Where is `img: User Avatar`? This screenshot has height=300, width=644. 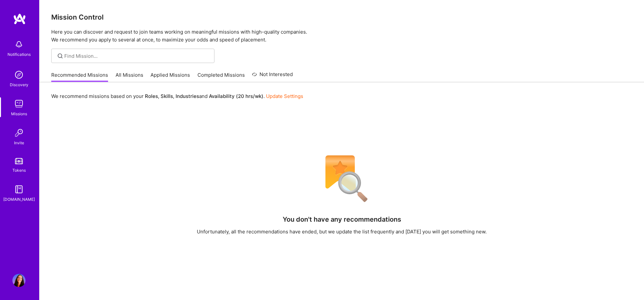
img: User Avatar is located at coordinates (19, 281).